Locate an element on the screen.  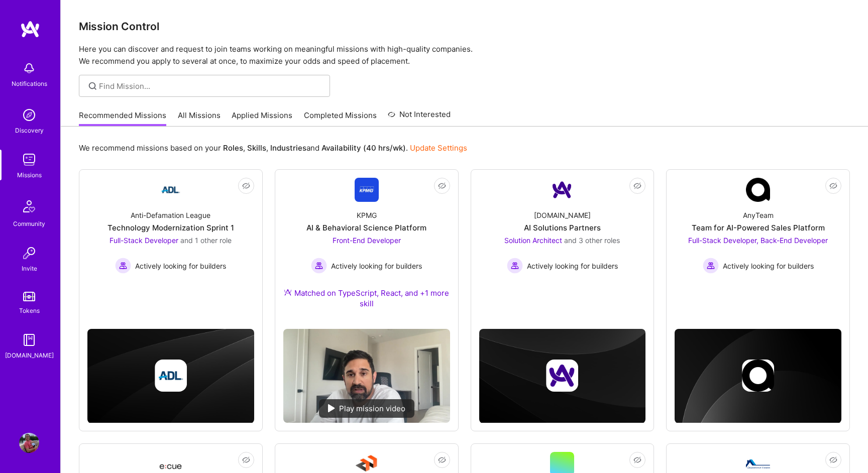
b: Industries is located at coordinates (288, 148).